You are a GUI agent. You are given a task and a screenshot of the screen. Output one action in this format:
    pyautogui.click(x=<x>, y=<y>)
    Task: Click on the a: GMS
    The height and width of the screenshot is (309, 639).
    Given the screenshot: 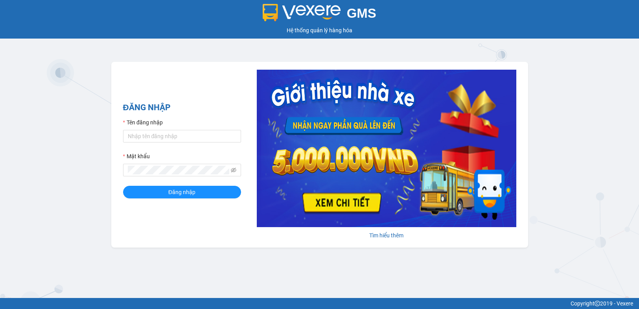 What is the action you would take?
    pyautogui.click(x=319, y=15)
    